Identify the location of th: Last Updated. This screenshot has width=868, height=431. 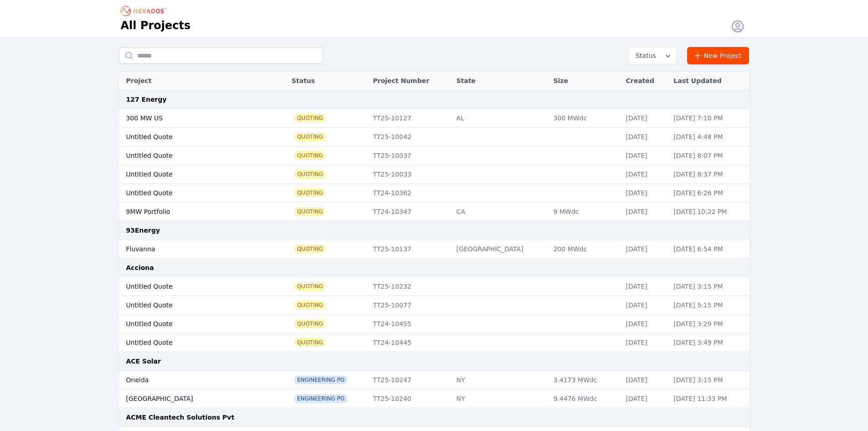
(709, 81).